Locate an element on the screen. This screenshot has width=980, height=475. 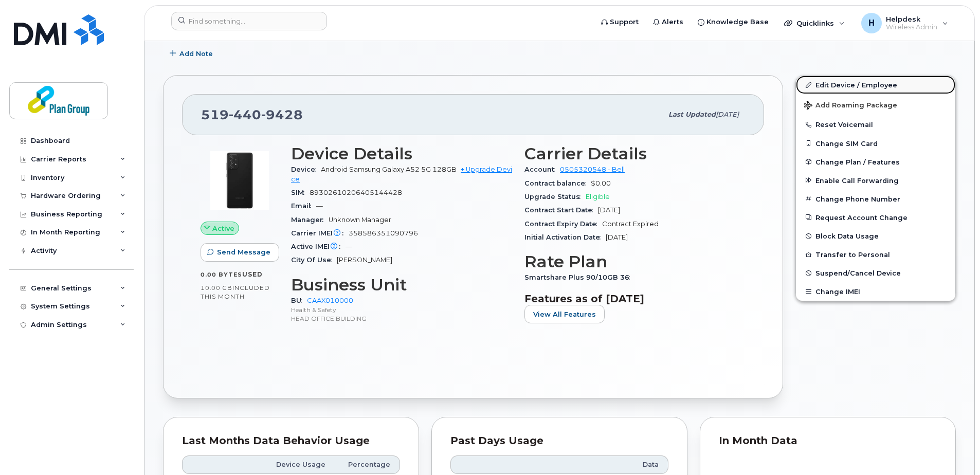
button: Reset Voicemail is located at coordinates (875, 124).